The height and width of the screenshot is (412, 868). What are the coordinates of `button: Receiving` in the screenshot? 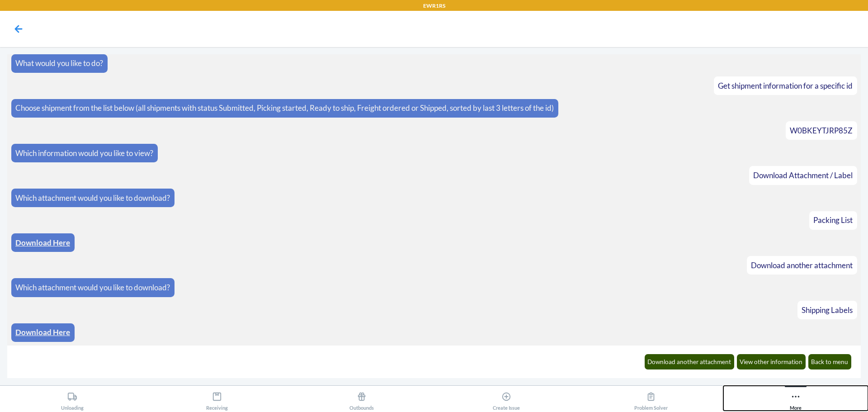 It's located at (217, 398).